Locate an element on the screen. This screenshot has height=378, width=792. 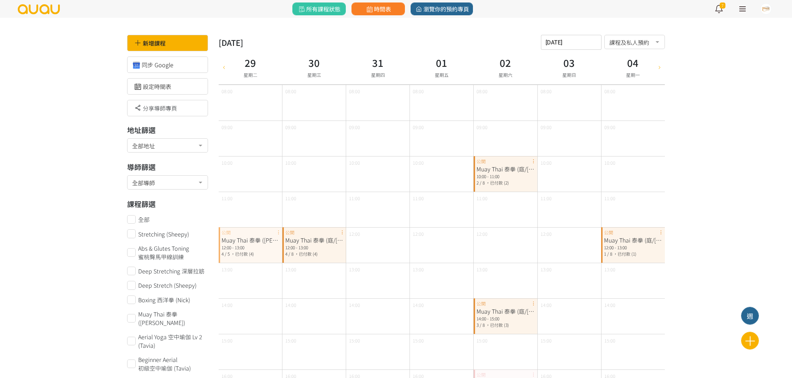
a: 設定時間表 is located at coordinates (152, 86).